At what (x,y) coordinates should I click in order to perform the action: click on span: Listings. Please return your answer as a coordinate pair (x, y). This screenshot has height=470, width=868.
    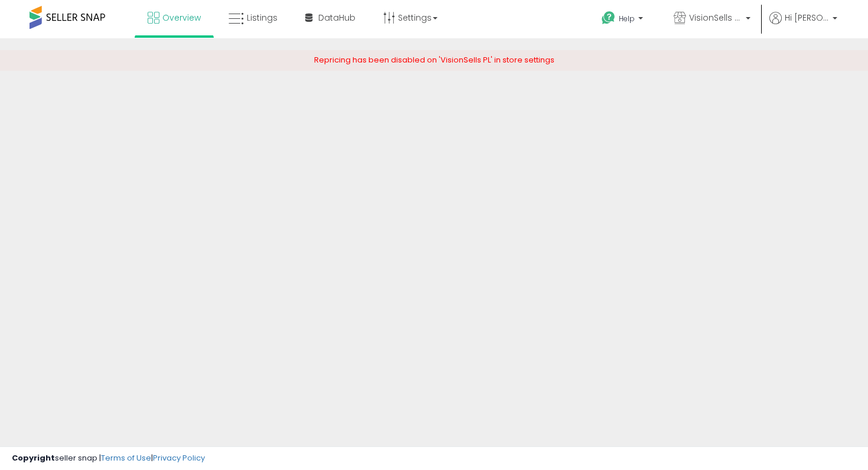
    Looking at the image, I should click on (262, 17).